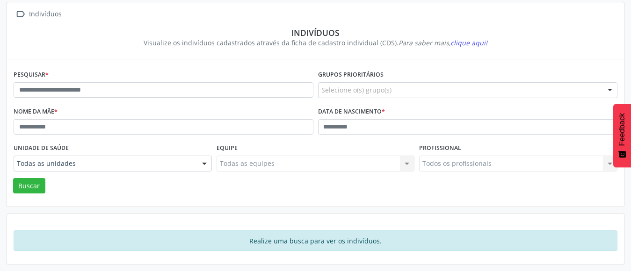 This screenshot has width=631, height=271. Describe the element at coordinates (36, 112) in the screenshot. I see `label: Nome da mãe` at that location.